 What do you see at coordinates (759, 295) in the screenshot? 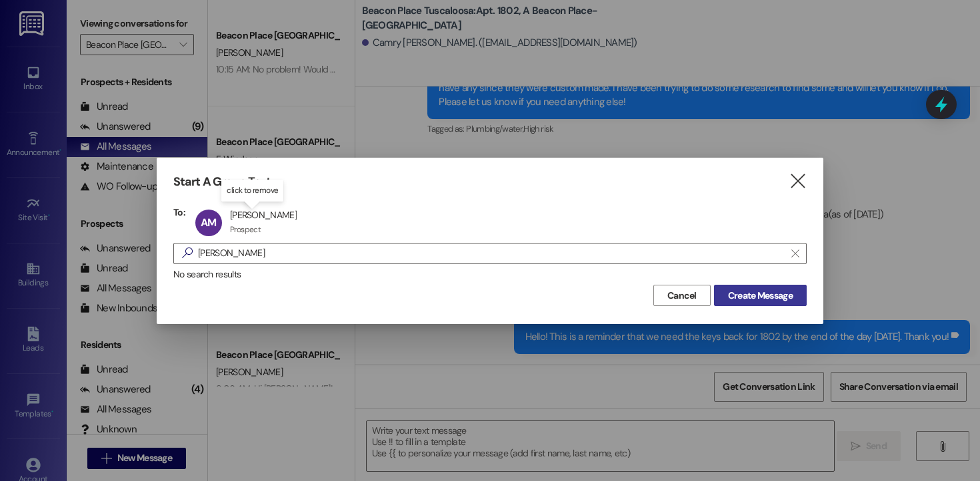
I see `button: Create Message` at bounding box center [759, 295].